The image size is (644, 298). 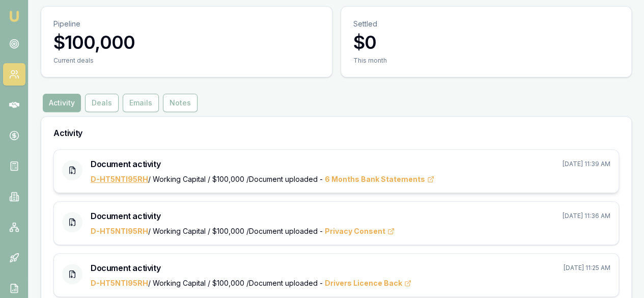 I want to click on div: Current deals, so click(x=186, y=60).